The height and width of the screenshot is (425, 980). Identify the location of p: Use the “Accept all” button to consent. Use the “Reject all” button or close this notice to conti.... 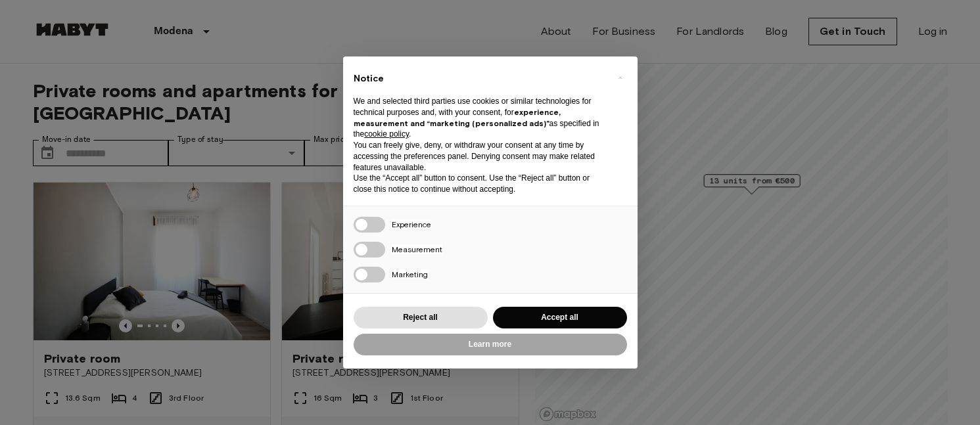
(480, 184).